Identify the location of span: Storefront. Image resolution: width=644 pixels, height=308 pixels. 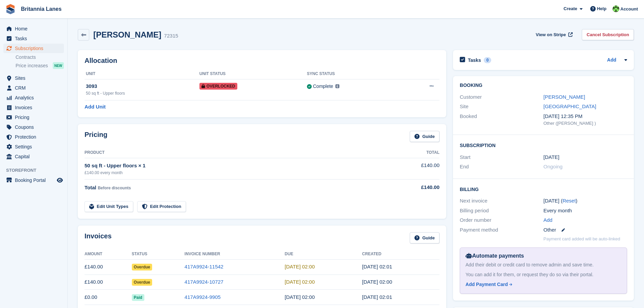
(36, 171).